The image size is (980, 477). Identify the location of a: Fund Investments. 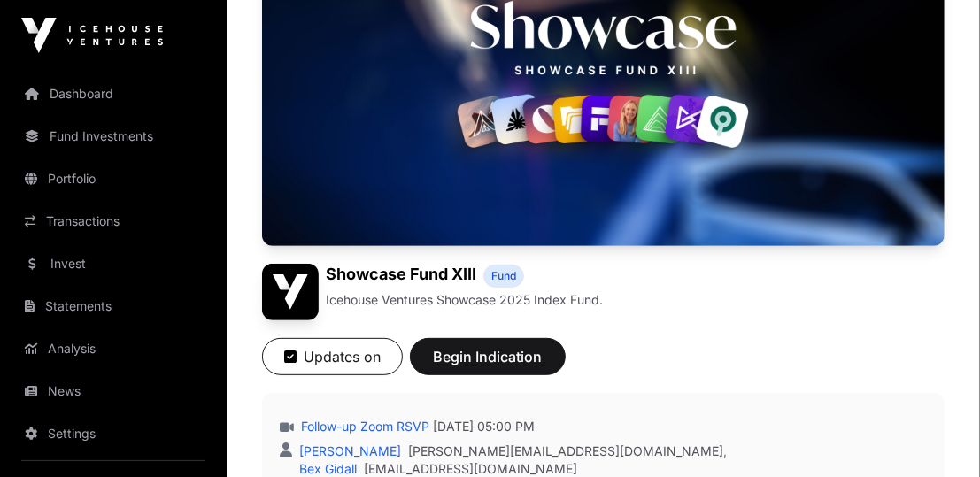
(113, 136).